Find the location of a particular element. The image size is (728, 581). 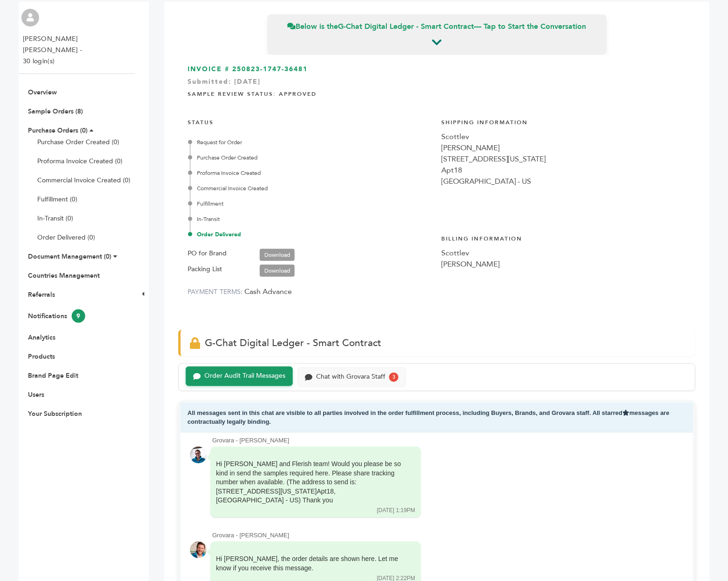

a: Sample Orders (8) is located at coordinates (56, 111).